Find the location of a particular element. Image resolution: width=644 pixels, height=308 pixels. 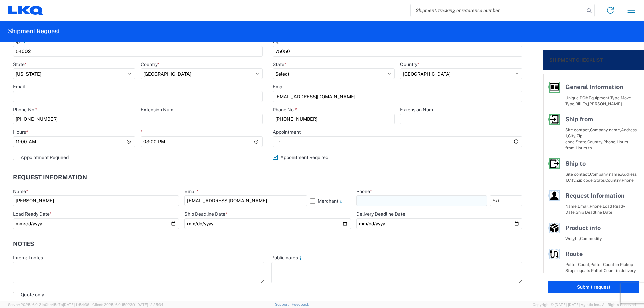

label: Phone is located at coordinates (364, 191).